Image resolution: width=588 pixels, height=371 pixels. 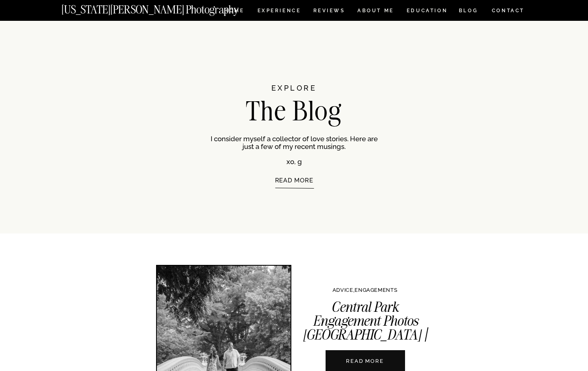 I want to click on nav: REVIEWS, so click(x=328, y=12).